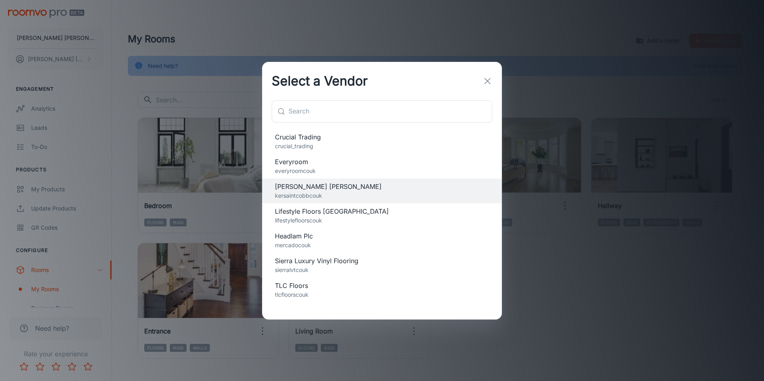  I want to click on div: Everyroomeveryroomcouk, so click(382, 166).